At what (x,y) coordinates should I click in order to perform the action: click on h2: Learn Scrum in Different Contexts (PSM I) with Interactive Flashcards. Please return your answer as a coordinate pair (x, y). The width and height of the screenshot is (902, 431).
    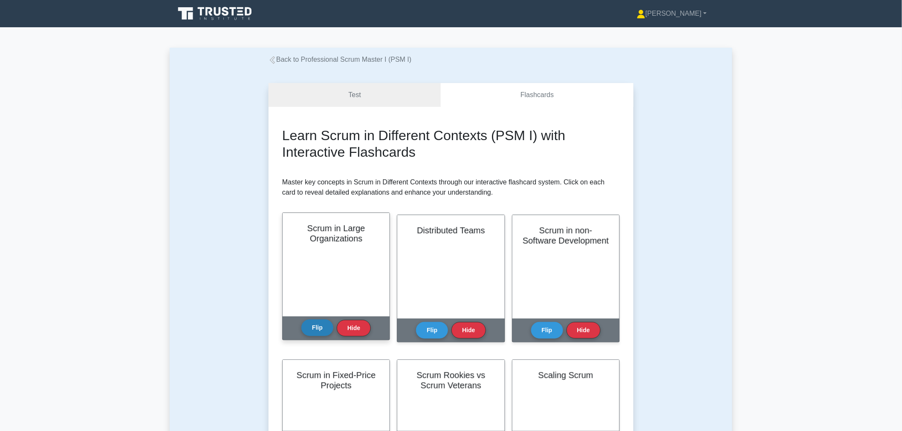
    Looking at the image, I should click on (451, 144).